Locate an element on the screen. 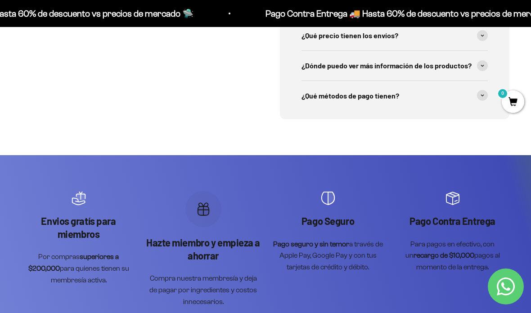 This screenshot has height=313, width=531. summary: ¿Dónde puedo ver más información de los productos? is located at coordinates (395, 66).